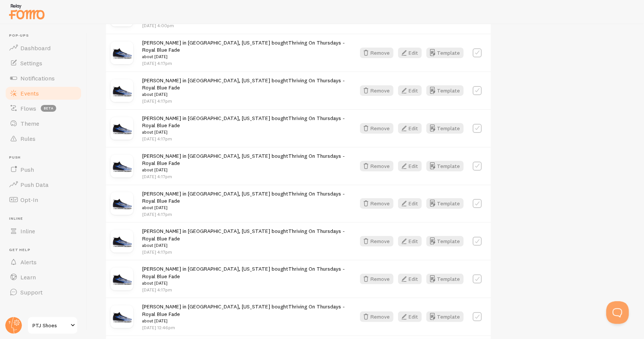 This screenshot has width=644, height=339. I want to click on a: Events, so click(43, 93).